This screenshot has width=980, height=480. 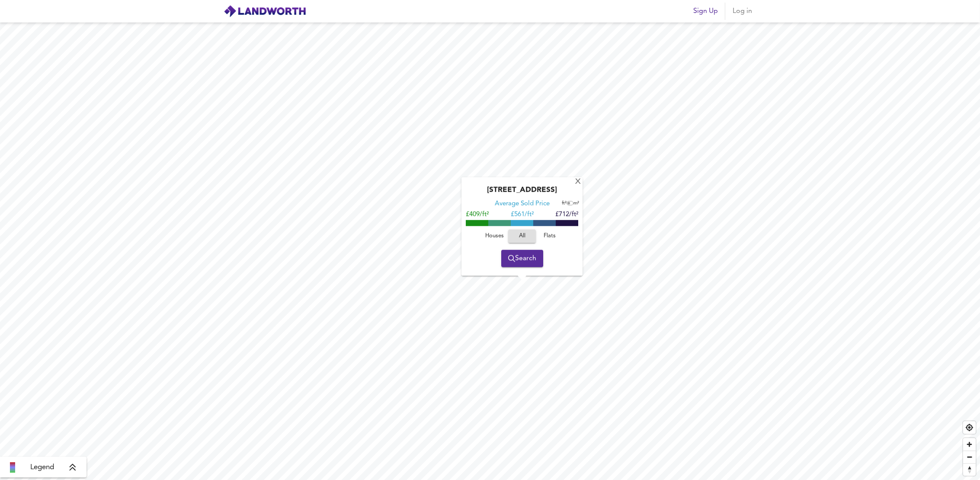 I want to click on button: Find my location, so click(x=969, y=428).